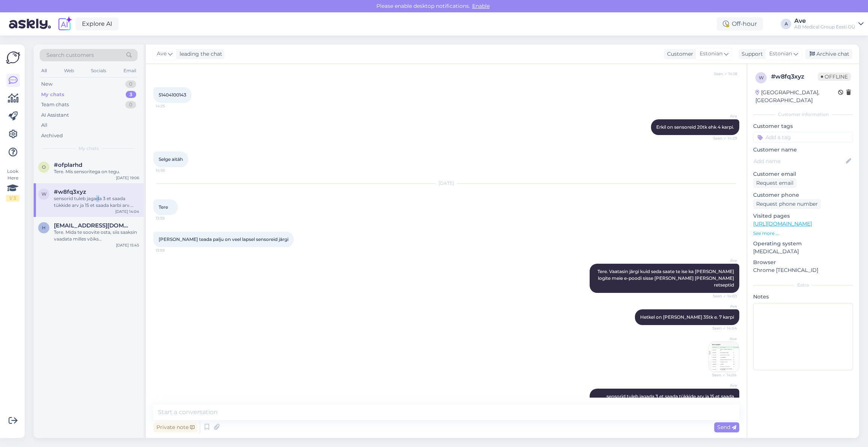 The height and width of the screenshot is (447, 868). I want to click on span: Send, so click(727, 427).